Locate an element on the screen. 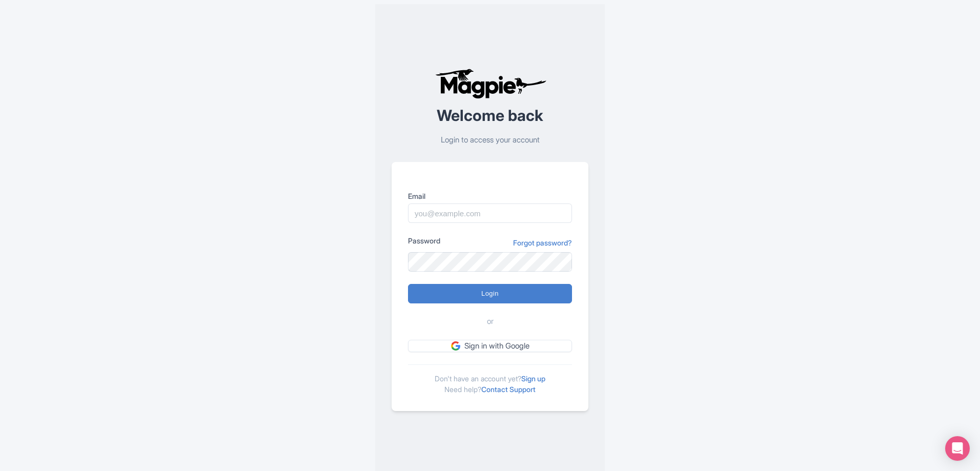 The height and width of the screenshot is (471, 980). h2: Welcome back is located at coordinates (490, 116).